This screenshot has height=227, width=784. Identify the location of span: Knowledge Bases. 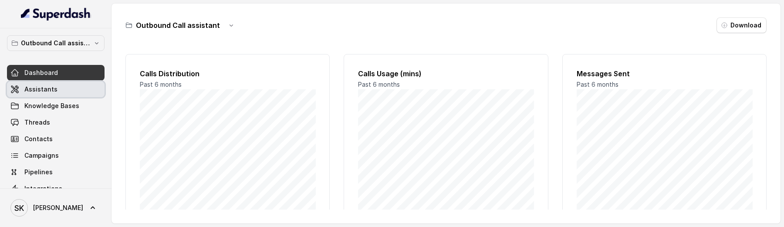
(52, 106).